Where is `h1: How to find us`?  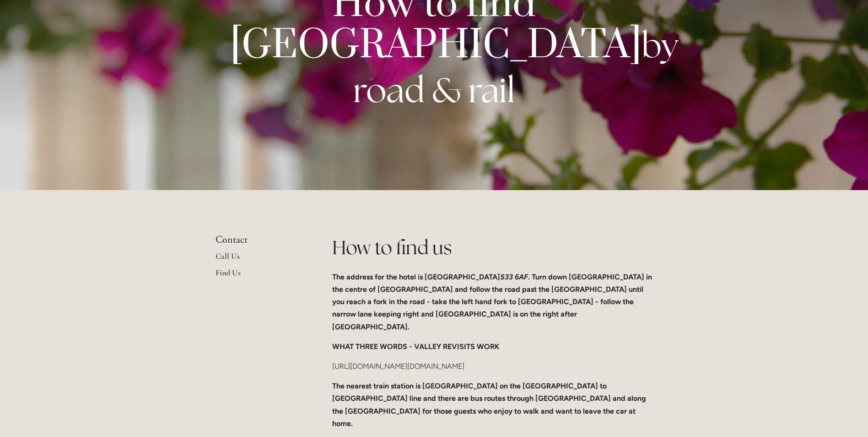 h1: How to find us is located at coordinates (493, 247).